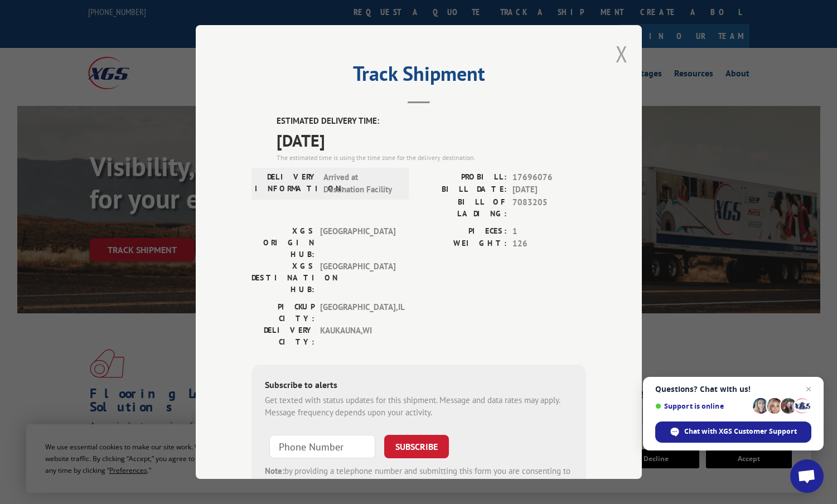 The image size is (837, 504). I want to click on label: PROBILL:, so click(463, 178).